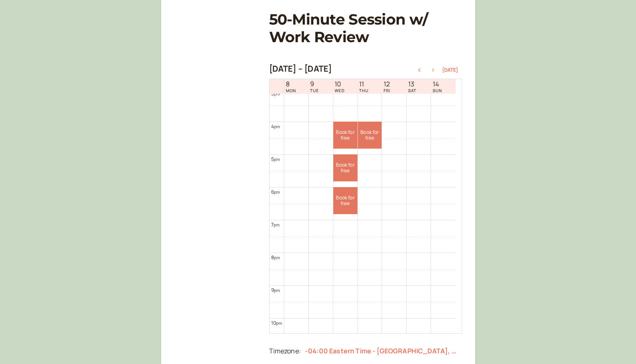 This screenshot has width=636, height=364. What do you see at coordinates (315, 86) in the screenshot?
I see `a: September 9, 2025` at bounding box center [315, 86].